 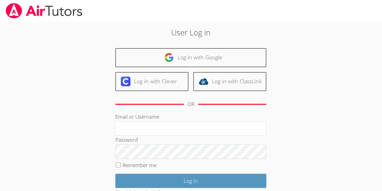 What do you see at coordinates (126, 81) in the screenshot?
I see `img: clever-logo-6eab21bc6e7a338710f1a6ff85c0baf02591cd810cc4098c63d3a4b26e2feb20.svg` at bounding box center [126, 81].